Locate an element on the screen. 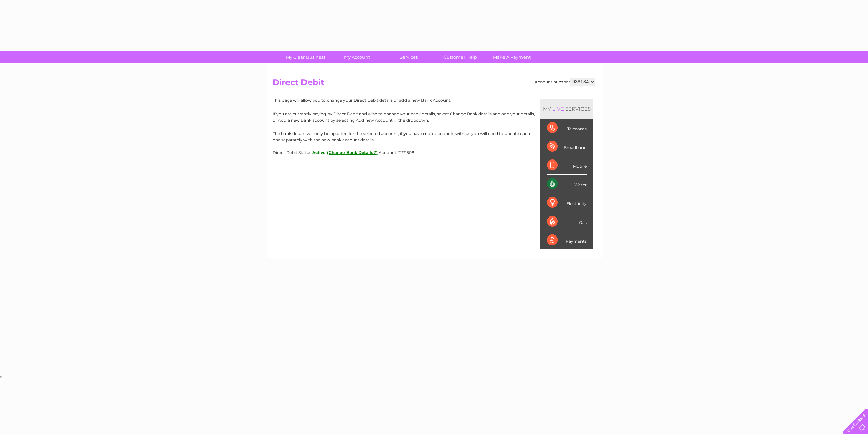 This screenshot has height=434, width=868. button: (Change Bank Details?) is located at coordinates (352, 152).